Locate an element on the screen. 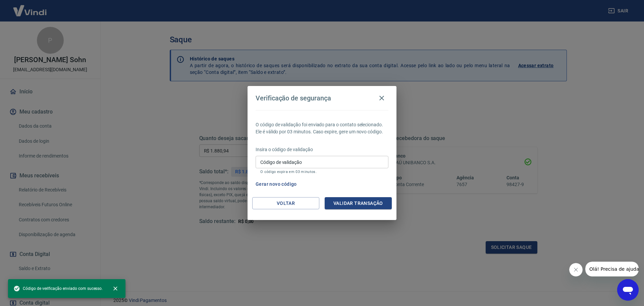 The image size is (644, 306). button: Voltar is located at coordinates (286, 203).